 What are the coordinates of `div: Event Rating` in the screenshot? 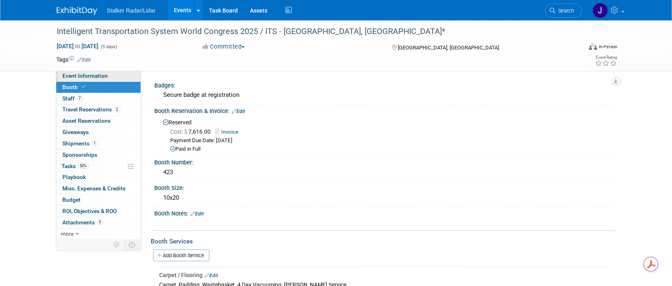 It's located at (606, 58).